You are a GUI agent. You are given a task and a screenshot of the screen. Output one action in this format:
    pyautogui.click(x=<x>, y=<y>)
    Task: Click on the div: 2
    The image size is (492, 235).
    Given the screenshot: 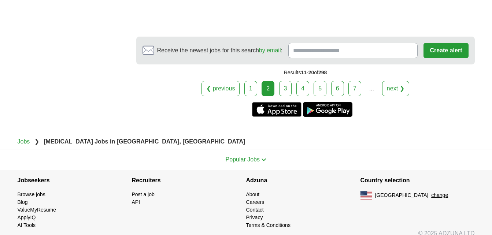 What is the action you would take?
    pyautogui.click(x=268, y=89)
    